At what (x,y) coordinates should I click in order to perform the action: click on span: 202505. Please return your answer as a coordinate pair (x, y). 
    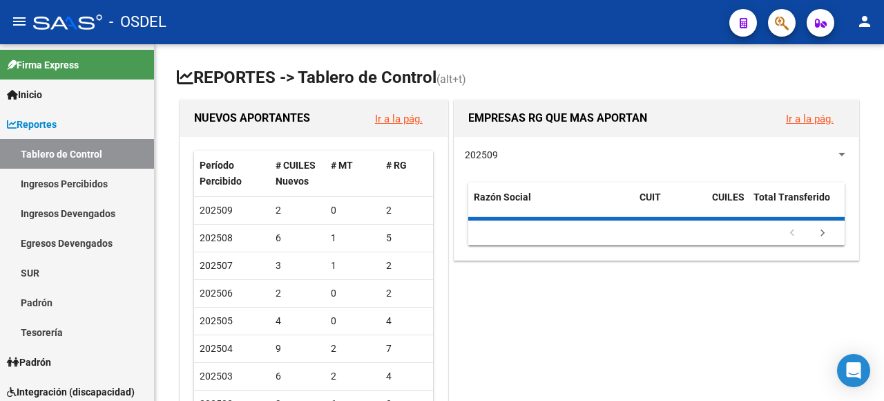
    Looking at the image, I should click on (216, 320).